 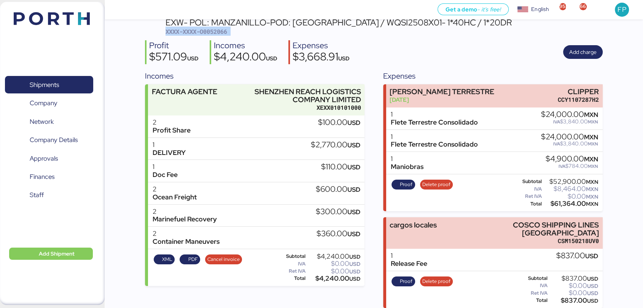 I want to click on div: Container Maneuvers, so click(x=186, y=242).